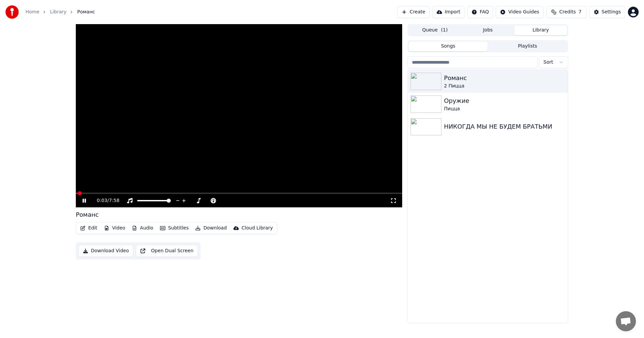 The image size is (644, 338). Describe the element at coordinates (444, 30) in the screenshot. I see `span: ( 1 )` at that location.